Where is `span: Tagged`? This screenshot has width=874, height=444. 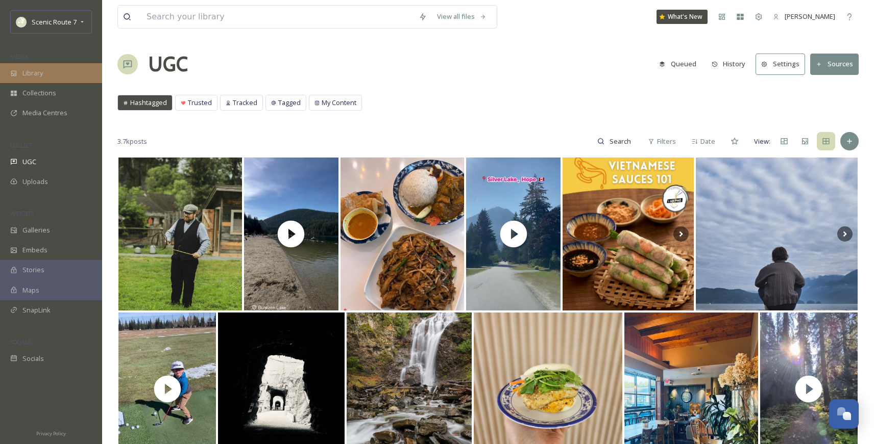 span: Tagged is located at coordinates (289, 103).